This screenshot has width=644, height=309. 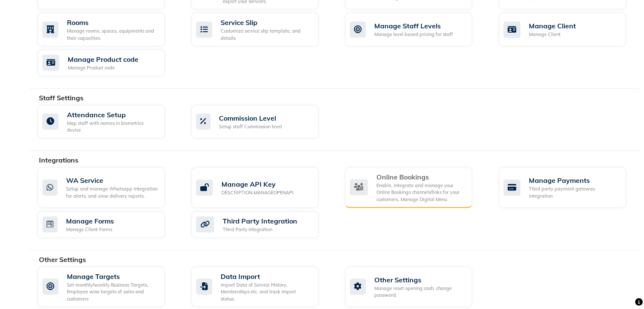 What do you see at coordinates (421, 192) in the screenshot?
I see `div: Enable, integrate and manage your Online Bookings channels/links for your customers. Manage Digit...` at bounding box center [421, 192].